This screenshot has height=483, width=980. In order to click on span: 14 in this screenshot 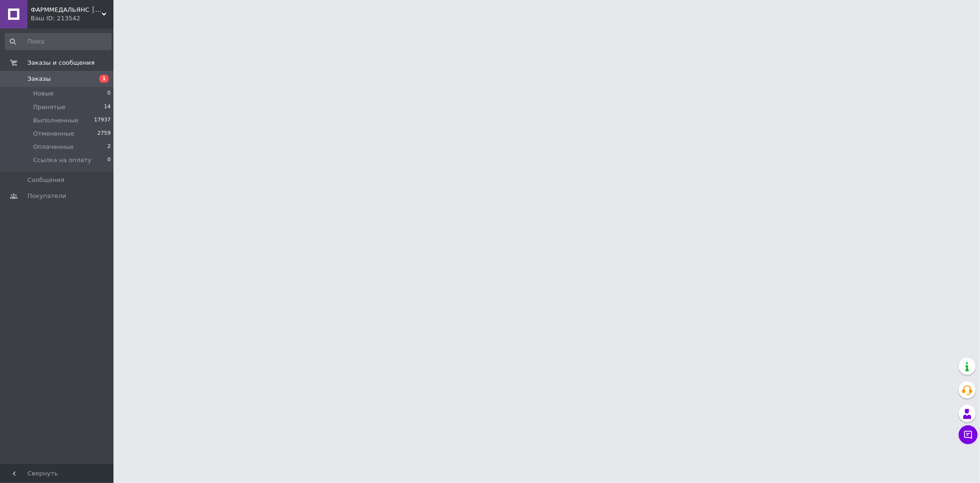, I will do `click(107, 107)`.